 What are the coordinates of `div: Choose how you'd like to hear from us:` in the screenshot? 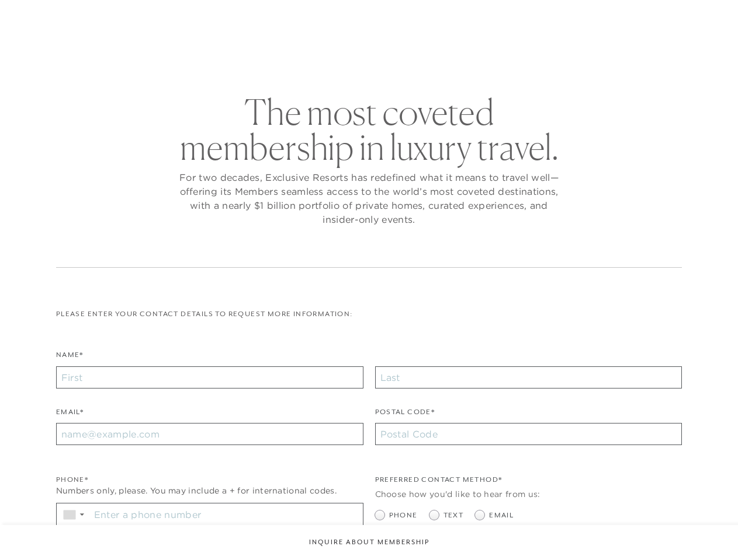 It's located at (528, 494).